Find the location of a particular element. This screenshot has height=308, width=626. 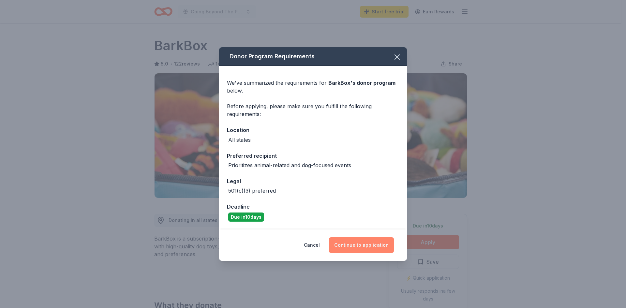

div: Deadline is located at coordinates (313, 207).